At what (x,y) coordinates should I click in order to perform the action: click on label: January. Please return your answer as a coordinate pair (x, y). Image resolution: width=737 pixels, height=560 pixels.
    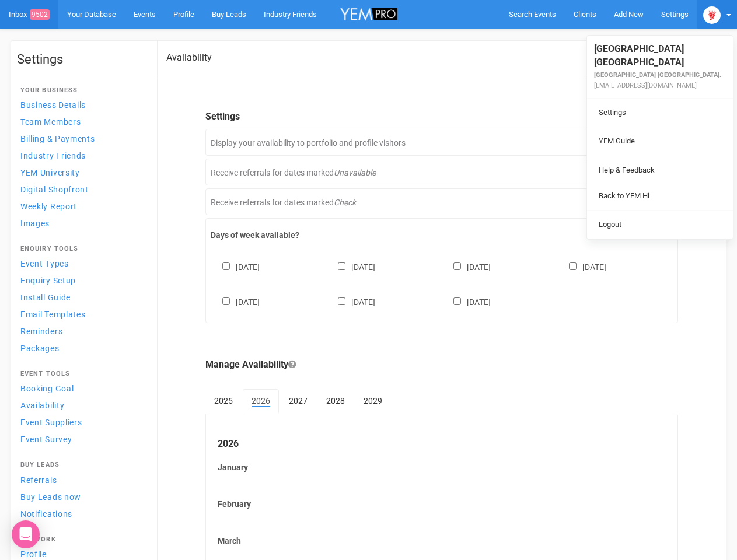
    Looking at the image, I should click on (442, 468).